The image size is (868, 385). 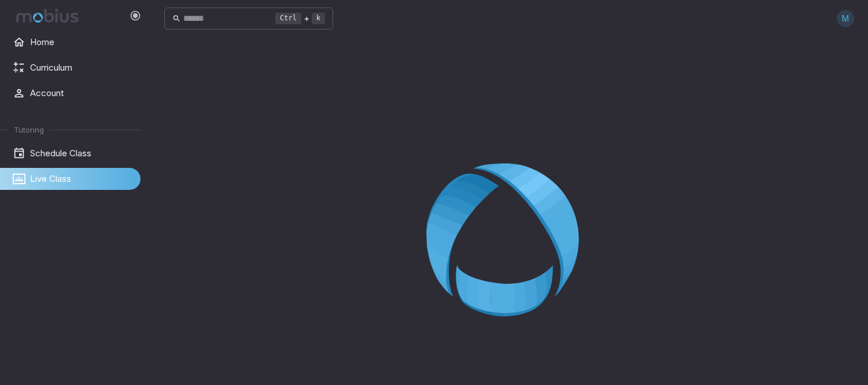 What do you see at coordinates (81, 68) in the screenshot?
I see `span: Curriculum` at bounding box center [81, 68].